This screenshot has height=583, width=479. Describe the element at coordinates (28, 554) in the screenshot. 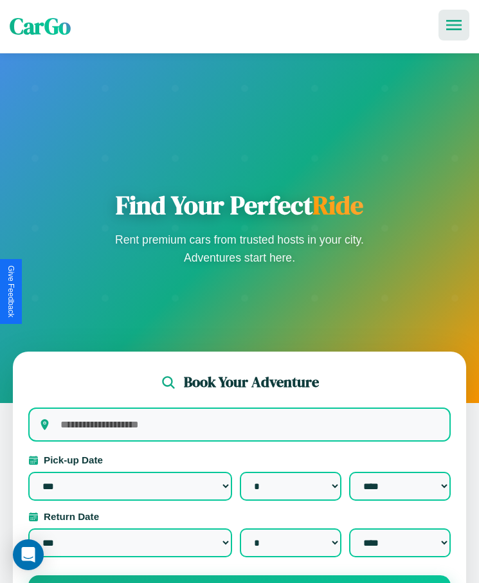

I see `div: Open Intercom Messenger` at that location.